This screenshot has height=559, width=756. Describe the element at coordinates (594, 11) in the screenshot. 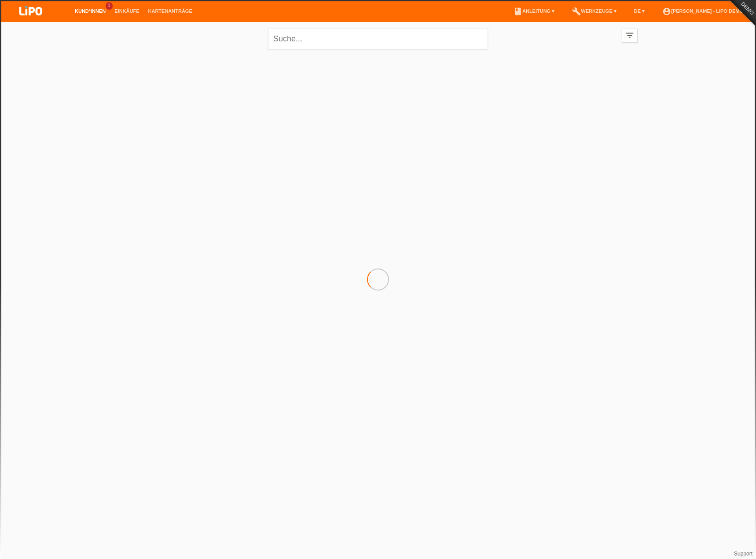

I see `a: buildWerkzeuge ▾` at that location.